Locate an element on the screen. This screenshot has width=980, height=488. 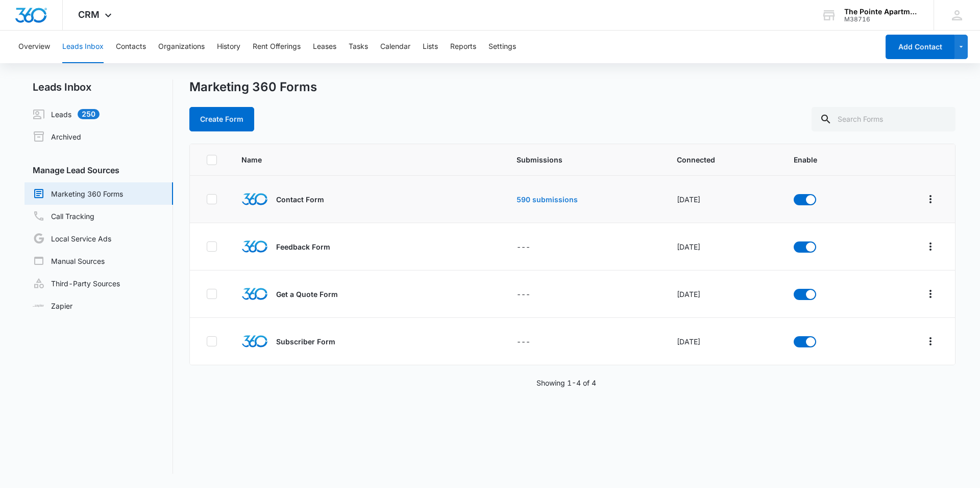
a: Zapier is located at coordinates (53, 305).